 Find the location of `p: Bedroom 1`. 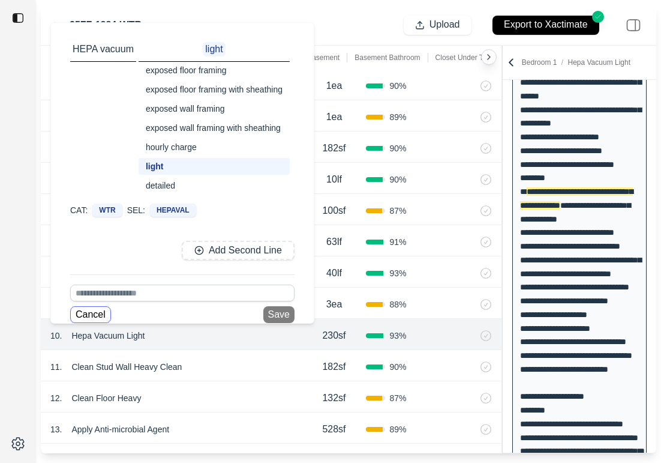

p: Bedroom 1 is located at coordinates (576, 62).